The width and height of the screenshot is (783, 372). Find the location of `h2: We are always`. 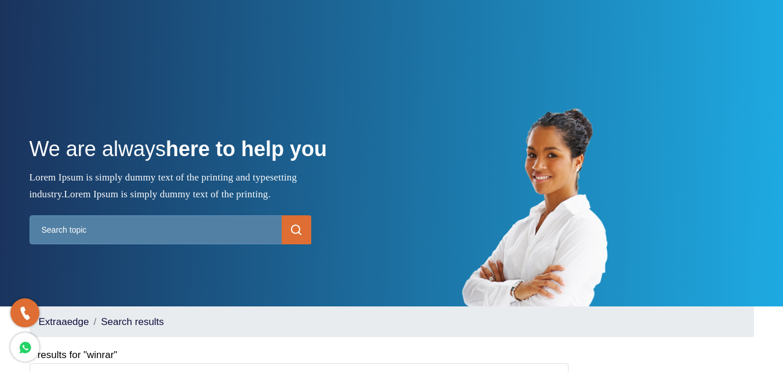

h2: We are always is located at coordinates (237, 152).